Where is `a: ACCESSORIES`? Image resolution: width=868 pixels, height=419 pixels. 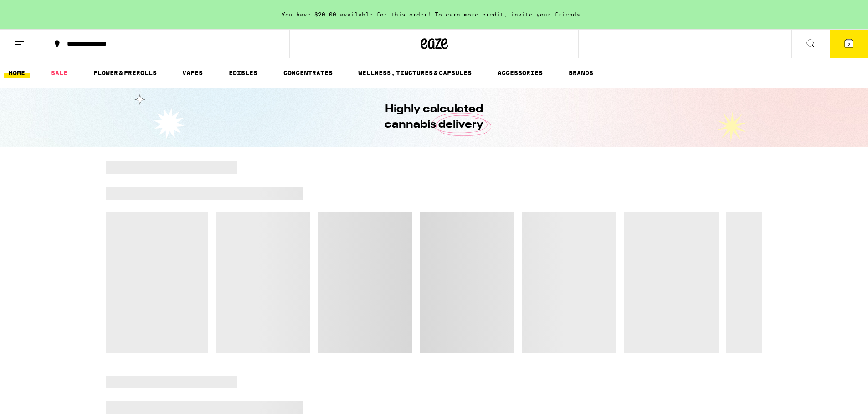
a: ACCESSORIES is located at coordinates (519, 73).